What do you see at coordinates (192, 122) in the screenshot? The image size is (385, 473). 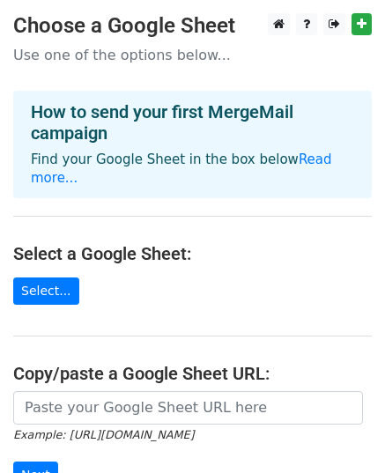 I see `h4: How to send your first MergeMail campaign` at bounding box center [192, 122].